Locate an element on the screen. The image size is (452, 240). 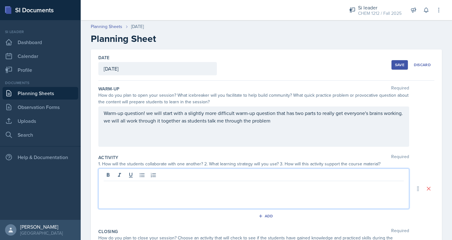
button: Save is located at coordinates (400, 65).